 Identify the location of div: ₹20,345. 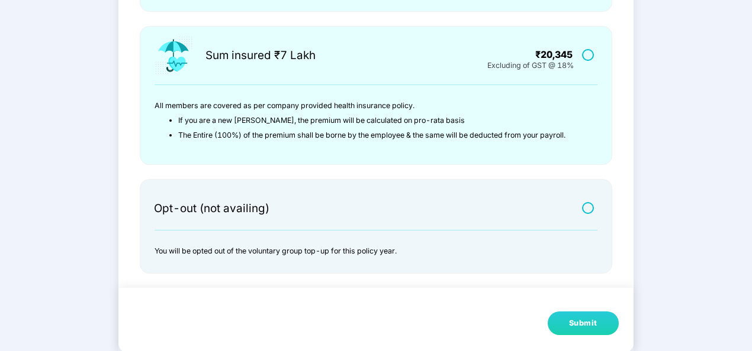
(523, 56).